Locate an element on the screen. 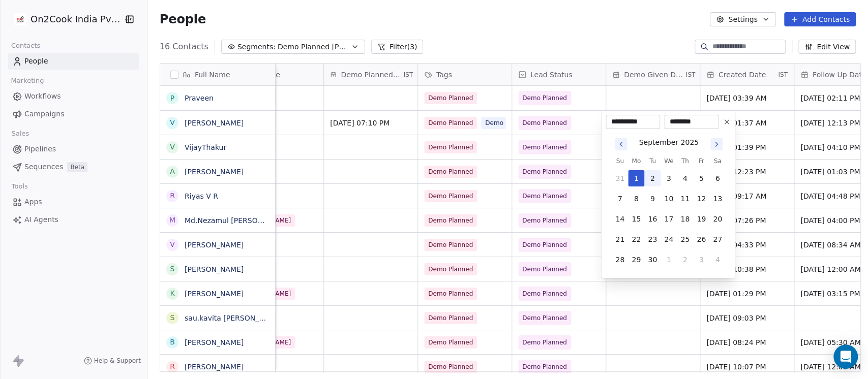 This screenshot has height=379, width=868. th: Monday is located at coordinates (636, 161).